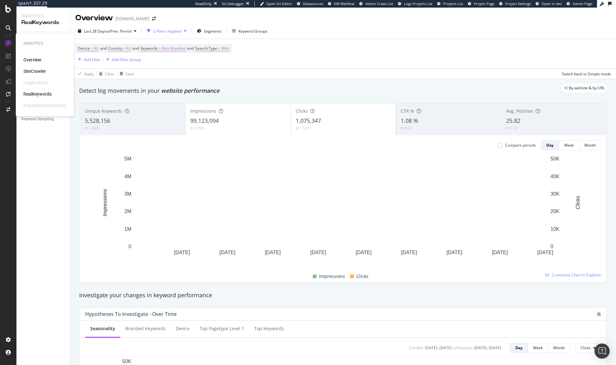 This screenshot has height=365, width=616. Describe the element at coordinates (183, 329) in the screenshot. I see `div: Device` at that location.